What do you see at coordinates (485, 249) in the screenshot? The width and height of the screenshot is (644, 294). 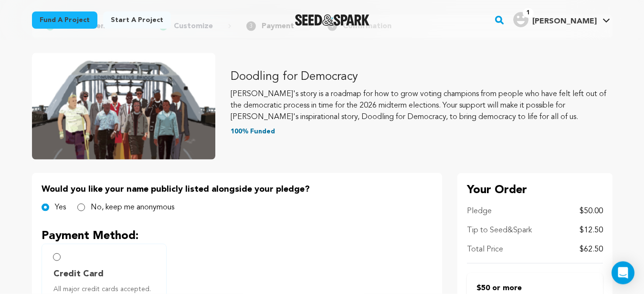 I see `p: Total Price` at bounding box center [485, 249].